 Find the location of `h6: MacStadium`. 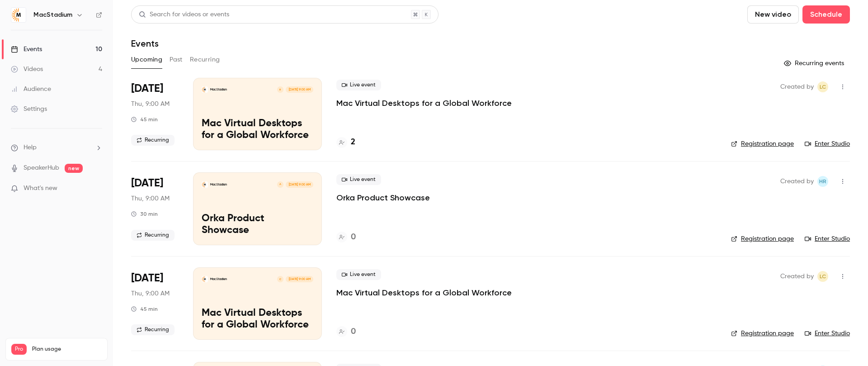

h6: MacStadium is located at coordinates (53, 15).